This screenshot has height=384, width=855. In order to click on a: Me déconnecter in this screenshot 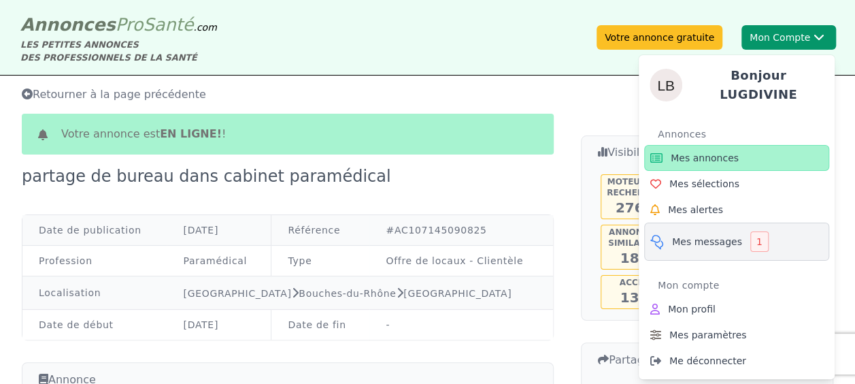, I will do `click(737, 360)`.